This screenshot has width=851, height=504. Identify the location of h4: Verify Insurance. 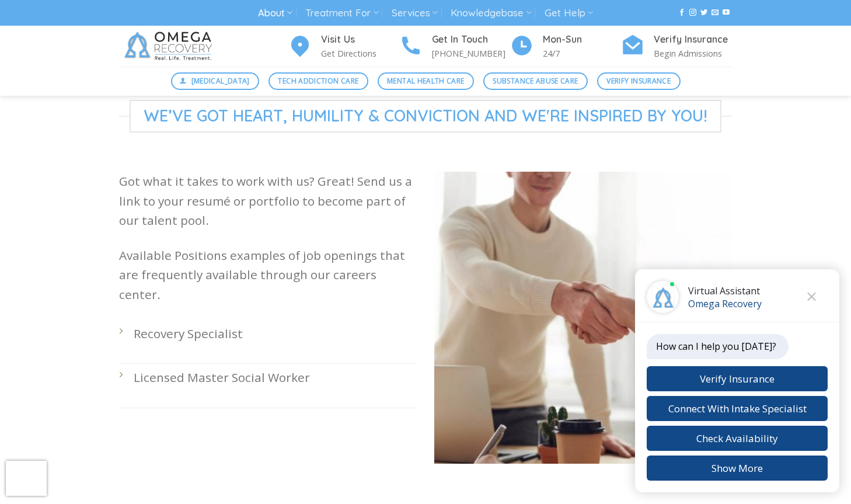
(693, 39).